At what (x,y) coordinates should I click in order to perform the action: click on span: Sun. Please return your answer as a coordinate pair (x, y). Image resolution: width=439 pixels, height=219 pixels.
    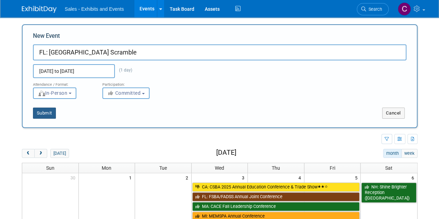
    Looking at the image, I should click on (50, 168).